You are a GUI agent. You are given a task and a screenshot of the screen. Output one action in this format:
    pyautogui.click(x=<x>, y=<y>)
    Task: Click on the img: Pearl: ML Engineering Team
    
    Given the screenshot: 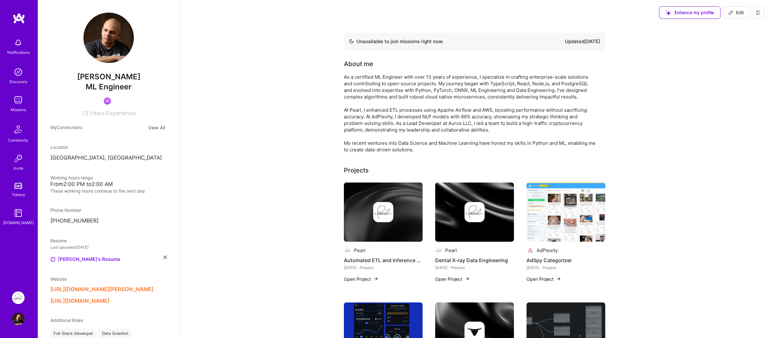 What is the action you would take?
    pyautogui.click(x=18, y=298)
    